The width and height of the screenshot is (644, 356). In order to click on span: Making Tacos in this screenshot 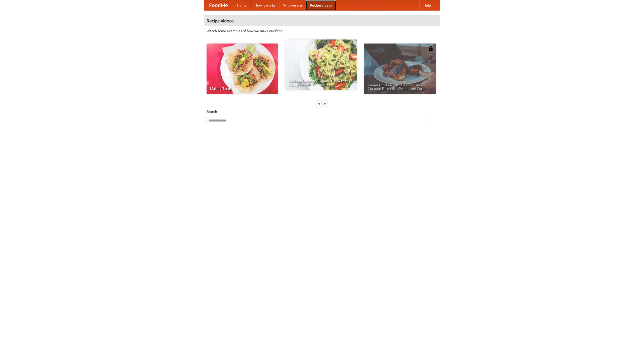, I will do `click(242, 89)`.